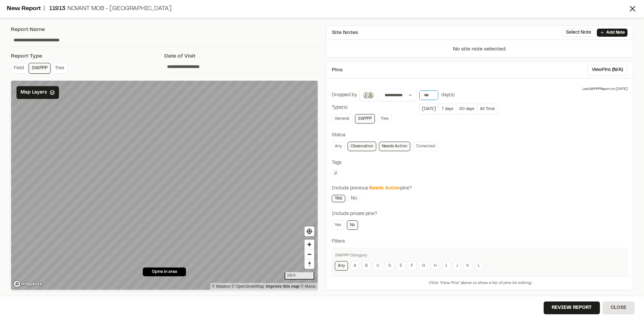 The width and height of the screenshot is (644, 321). I want to click on div: 100 ft, so click(299, 276).